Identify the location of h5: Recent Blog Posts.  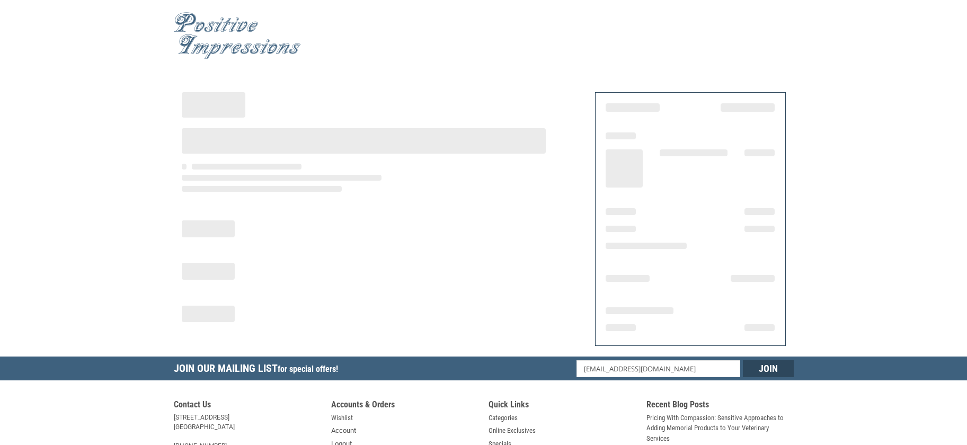
(720, 406).